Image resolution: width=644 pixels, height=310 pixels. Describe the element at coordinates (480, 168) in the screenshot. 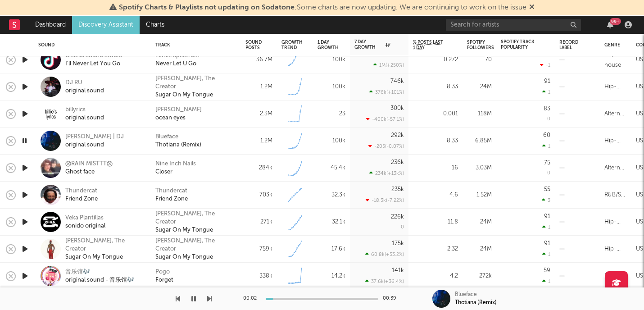

I see `div: 3.03M` at that location.